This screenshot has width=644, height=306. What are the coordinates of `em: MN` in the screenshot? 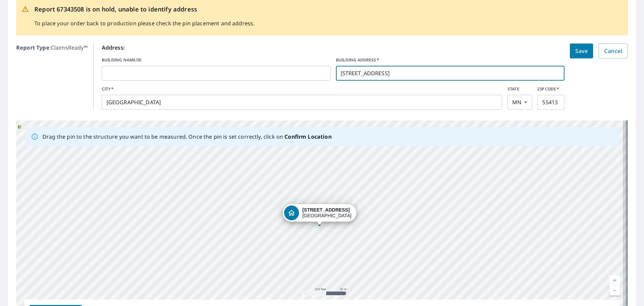 It's located at (517, 102).